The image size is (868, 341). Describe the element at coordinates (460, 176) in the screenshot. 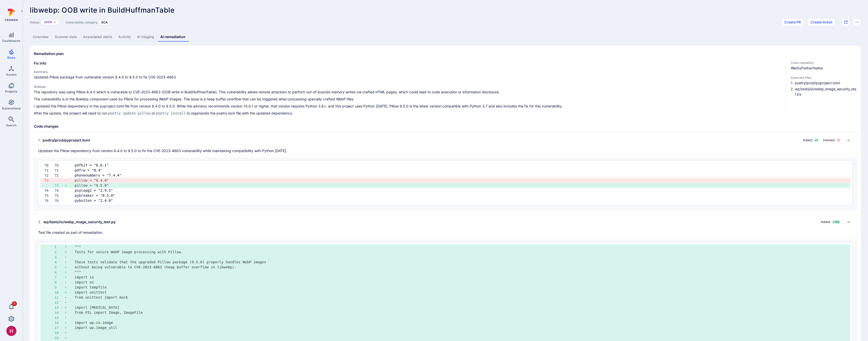

I see `pre: phonenumbers = "7.4.4"` at that location.